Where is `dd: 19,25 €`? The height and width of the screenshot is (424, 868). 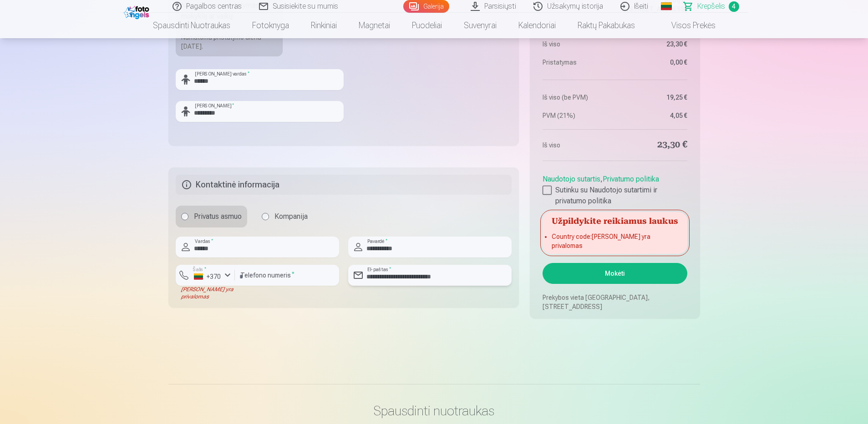 dd: 19,25 € is located at coordinates (653, 98).